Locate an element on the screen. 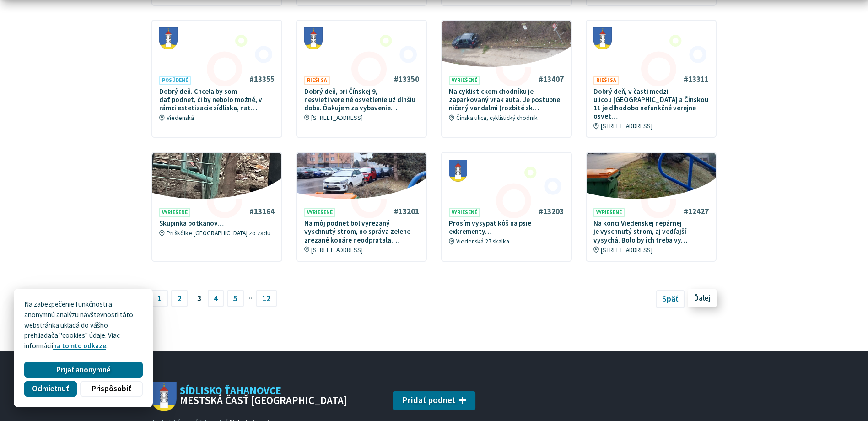 The width and height of the screenshot is (868, 421). p: Skupinka potkanov… is located at coordinates (217, 223).